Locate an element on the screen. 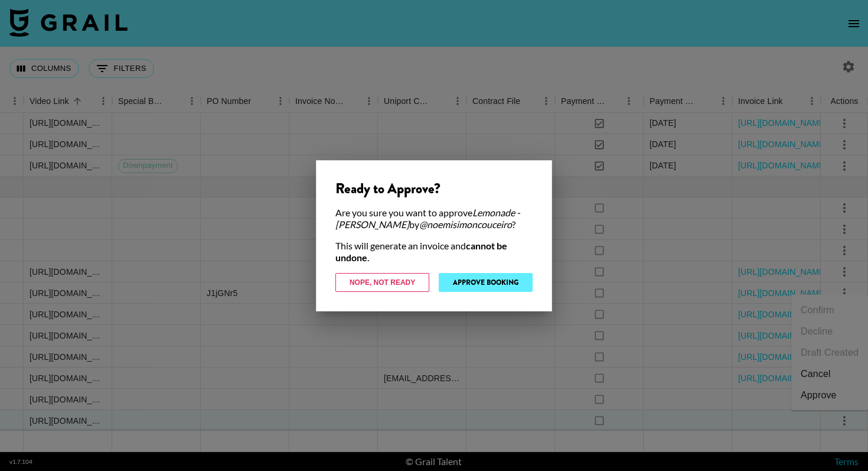  div: Ready to Approve? is located at coordinates (434, 188).